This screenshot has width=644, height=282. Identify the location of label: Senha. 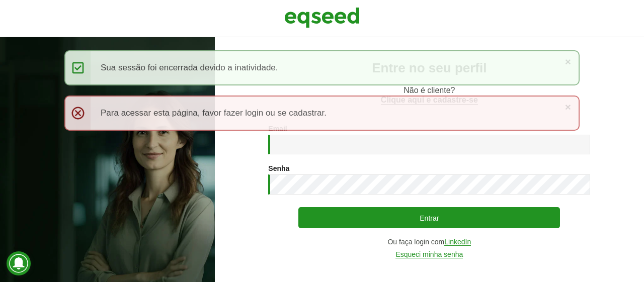
(279, 169).